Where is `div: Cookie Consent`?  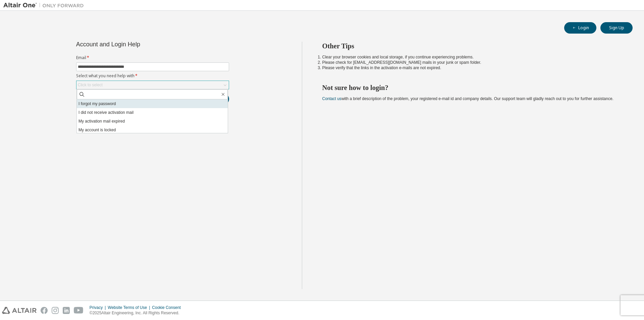
div: Cookie Consent is located at coordinates (168, 307).